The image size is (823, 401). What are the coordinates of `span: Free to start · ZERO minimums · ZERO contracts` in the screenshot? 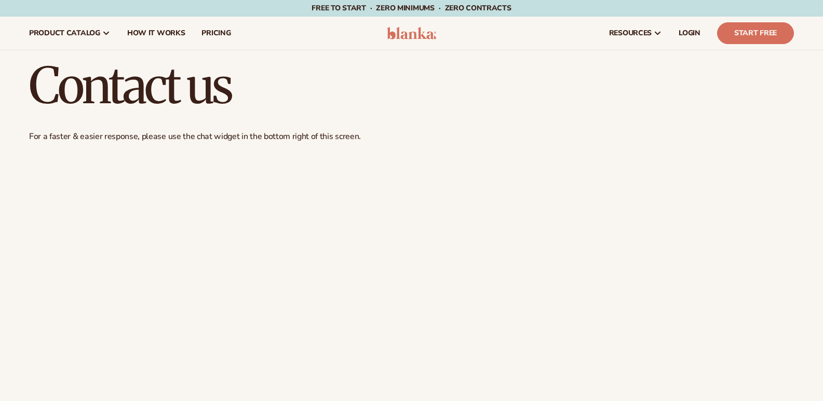 It's located at (411, 8).